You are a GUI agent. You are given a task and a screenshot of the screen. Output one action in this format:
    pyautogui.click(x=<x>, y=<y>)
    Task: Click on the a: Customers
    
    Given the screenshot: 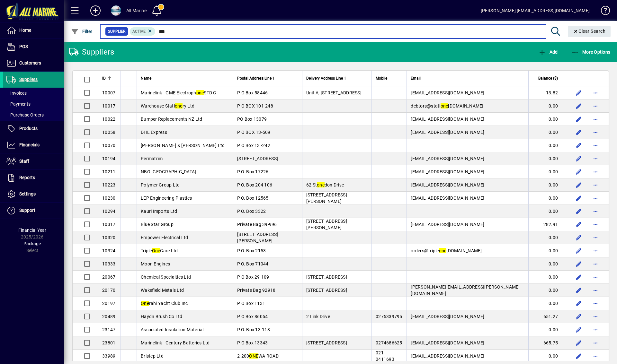 What is the action you would take?
    pyautogui.click(x=34, y=63)
    